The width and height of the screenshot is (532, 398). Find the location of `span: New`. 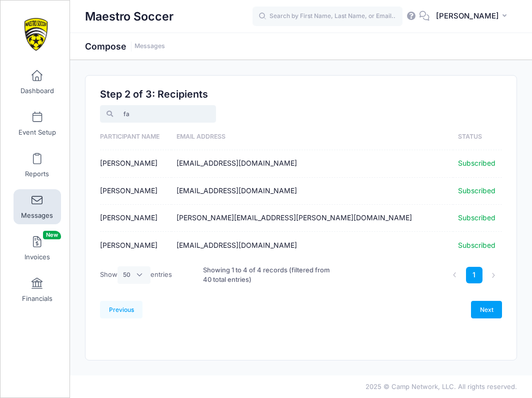

span: New is located at coordinates (52, 235).